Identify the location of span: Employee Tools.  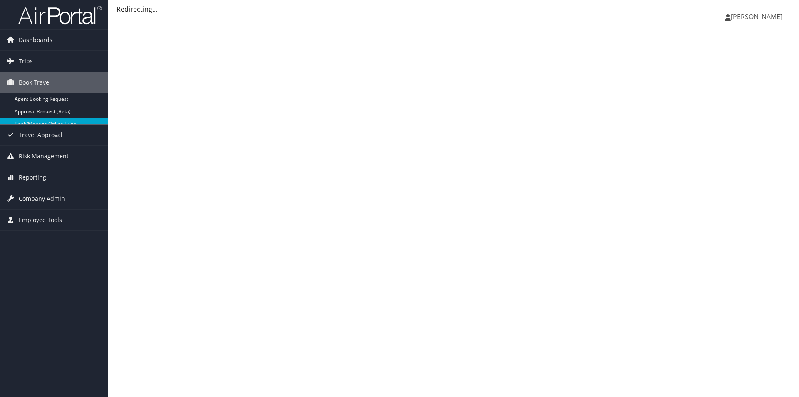
(40, 220).